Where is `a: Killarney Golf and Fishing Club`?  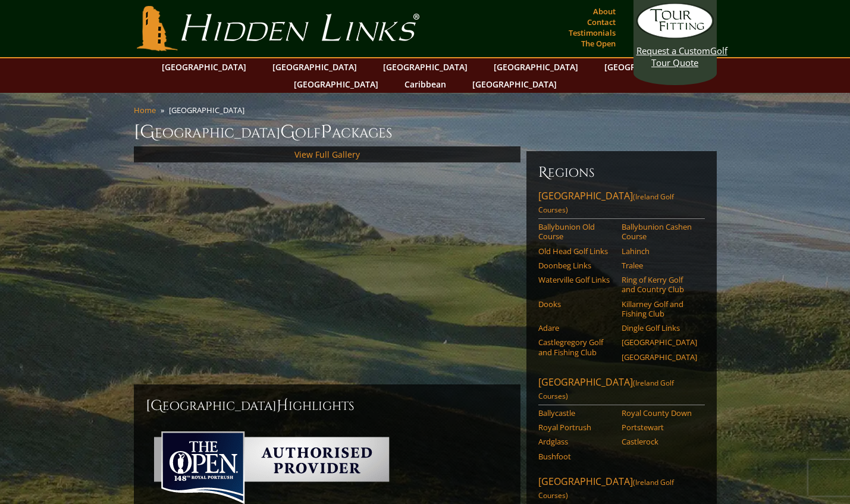
a: Killarney Golf and Fishing Club is located at coordinates (659, 309).